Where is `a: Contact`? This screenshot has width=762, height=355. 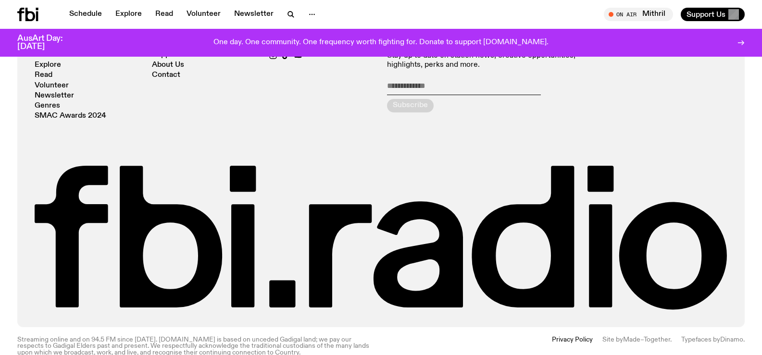 a: Contact is located at coordinates (166, 75).